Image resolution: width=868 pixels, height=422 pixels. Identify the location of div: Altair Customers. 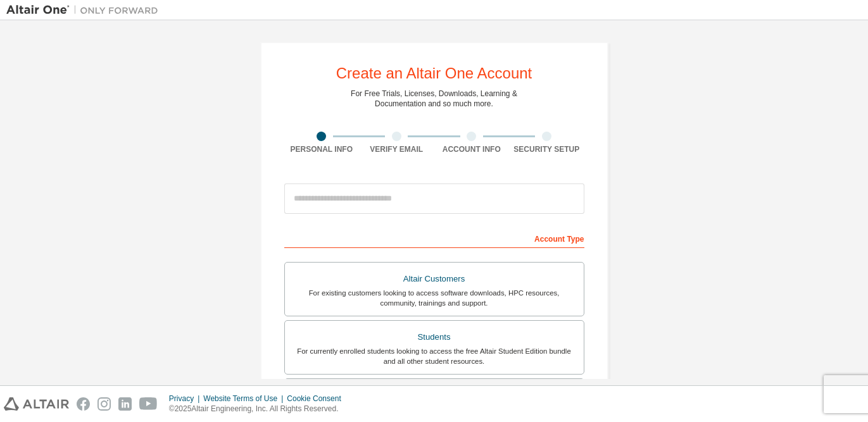
(434, 279).